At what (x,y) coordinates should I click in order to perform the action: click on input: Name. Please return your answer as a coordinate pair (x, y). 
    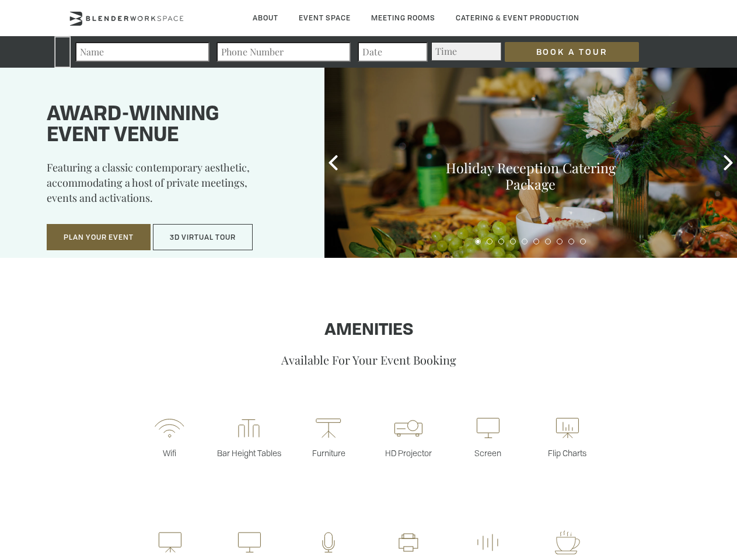
    Looking at the image, I should click on (143, 52).